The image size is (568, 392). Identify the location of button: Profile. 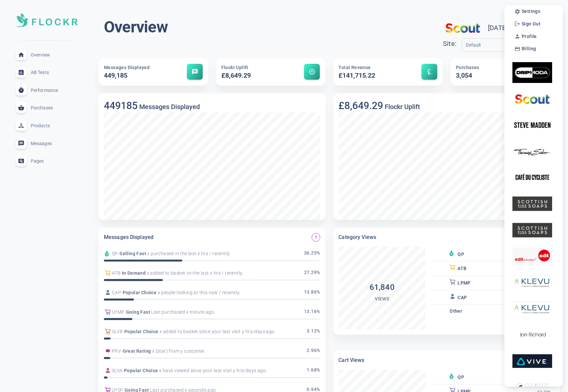
(525, 37).